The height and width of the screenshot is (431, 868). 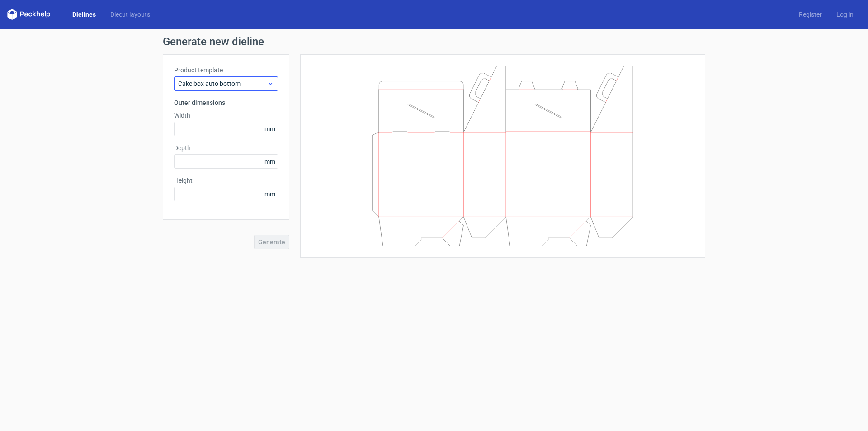 What do you see at coordinates (226, 148) in the screenshot?
I see `label: Depth` at bounding box center [226, 148].